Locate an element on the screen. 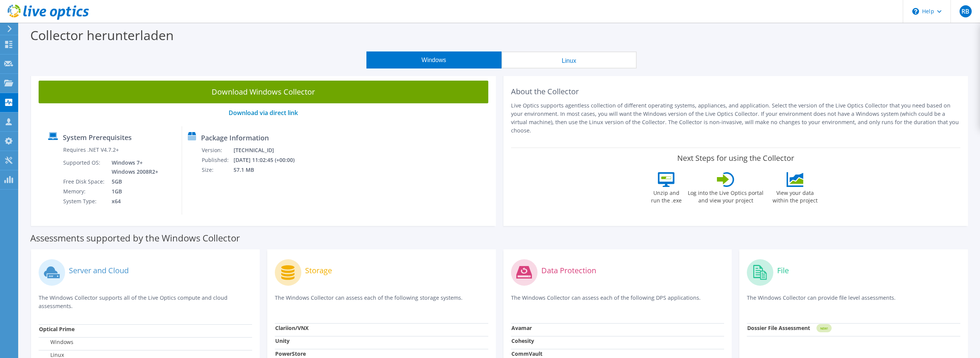  td: 57.1 MB is located at coordinates (269, 170).